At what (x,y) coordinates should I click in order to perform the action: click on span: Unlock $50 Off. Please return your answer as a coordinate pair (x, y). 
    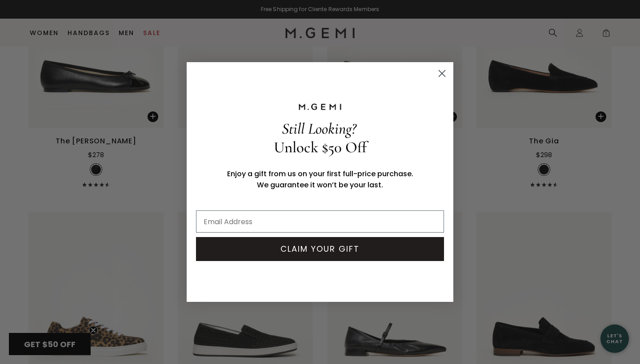
    Looking at the image, I should click on (320, 147).